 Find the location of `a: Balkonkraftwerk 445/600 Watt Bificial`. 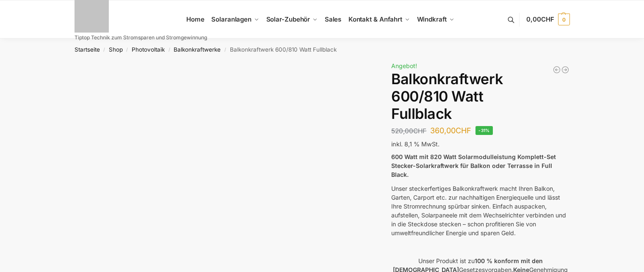

a: Balkonkraftwerk 445/600 Watt Bificial is located at coordinates (557, 70).